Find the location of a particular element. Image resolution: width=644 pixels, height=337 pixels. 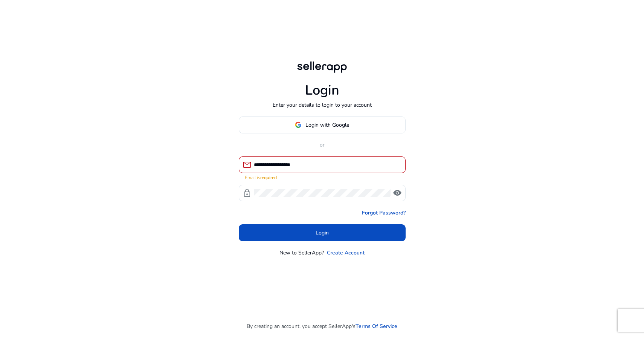

p: New to SellerApp? is located at coordinates (302, 253).